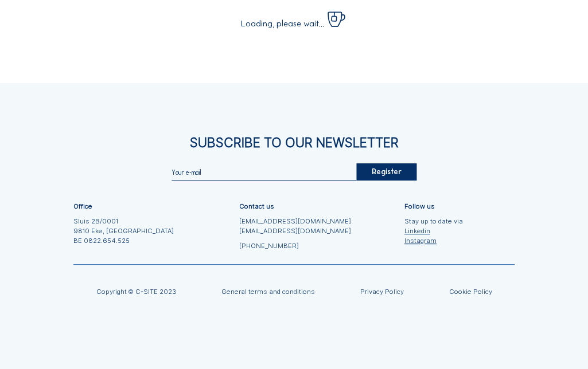  What do you see at coordinates (382, 292) in the screenshot?
I see `a: Privacy Policy` at bounding box center [382, 292].